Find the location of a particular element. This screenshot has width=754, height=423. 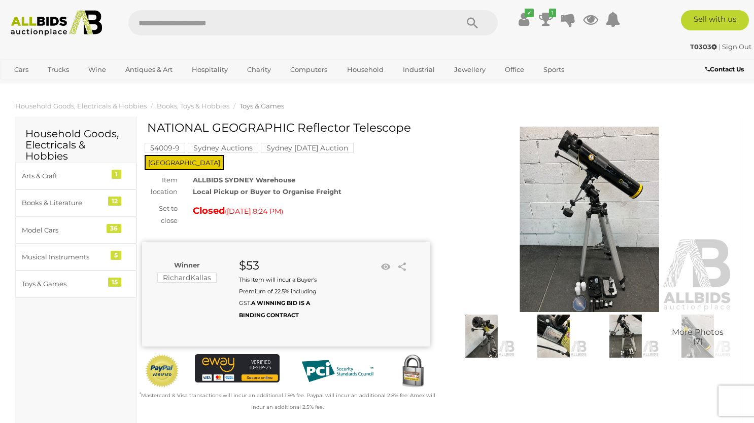

strong: Closed is located at coordinates (208, 211).